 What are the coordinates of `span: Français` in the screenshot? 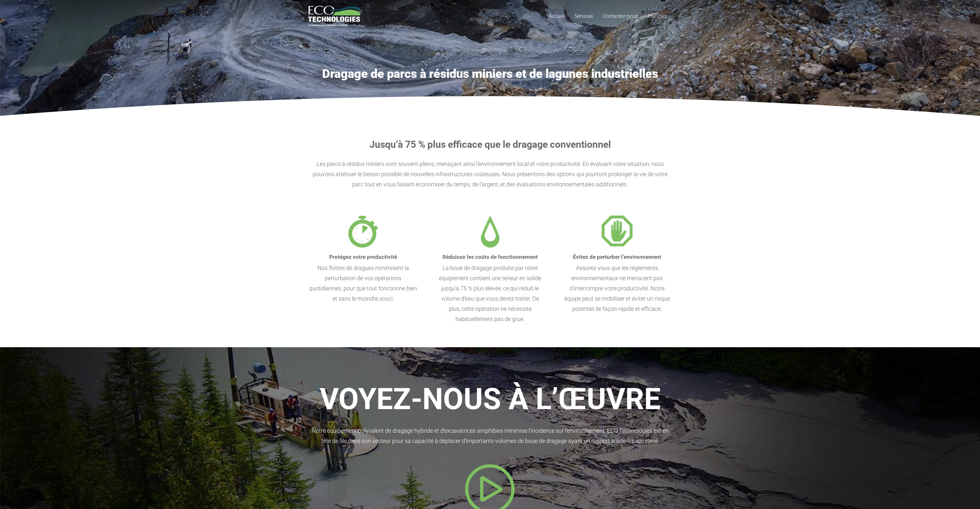 It's located at (657, 16).